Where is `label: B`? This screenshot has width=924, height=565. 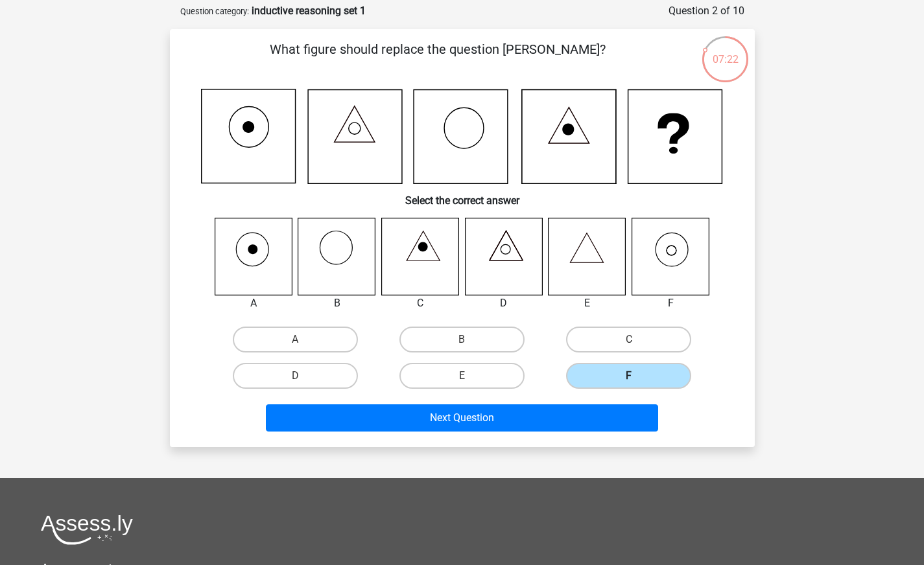 label: B is located at coordinates (461, 339).